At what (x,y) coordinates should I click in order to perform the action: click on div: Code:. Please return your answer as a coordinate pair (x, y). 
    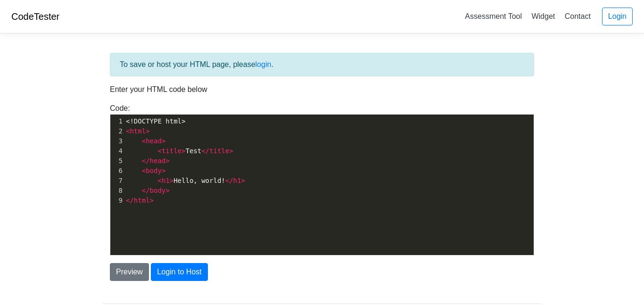
    Looking at the image, I should click on (322, 179).